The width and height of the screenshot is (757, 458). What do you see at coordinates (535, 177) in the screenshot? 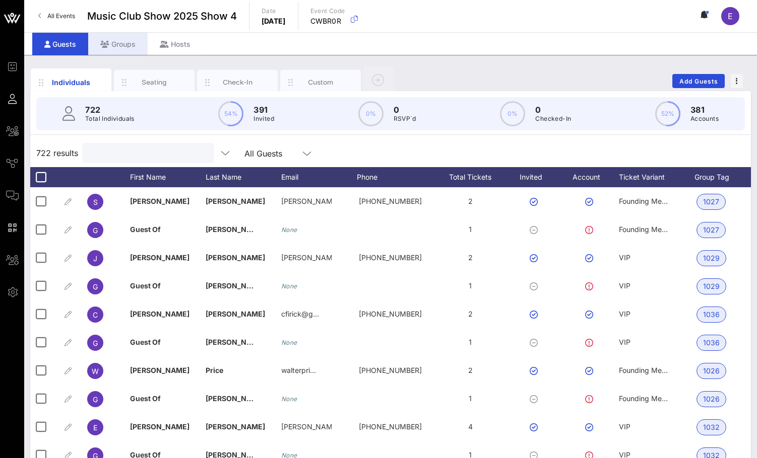
I see `div: Invited` at bounding box center [535, 177].